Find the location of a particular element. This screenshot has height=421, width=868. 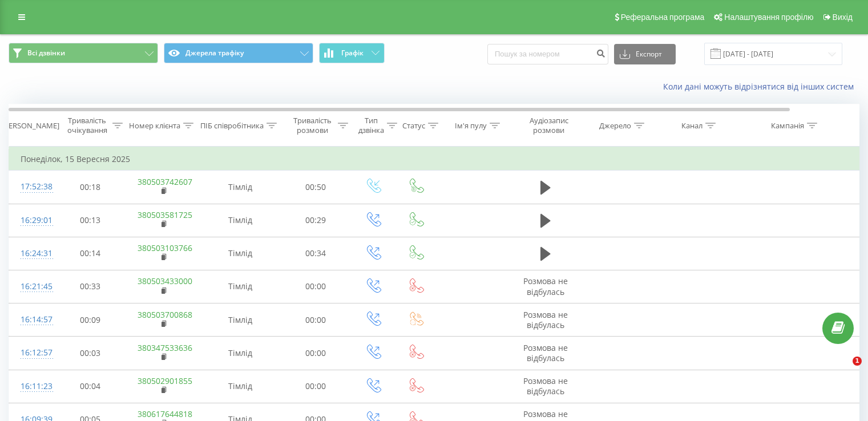

div: Статус is located at coordinates (413, 126).